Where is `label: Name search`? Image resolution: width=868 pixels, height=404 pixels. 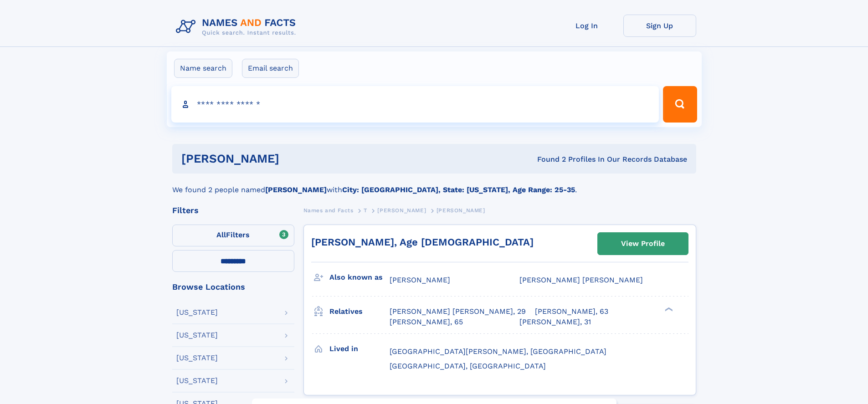 label: Name search is located at coordinates (203, 68).